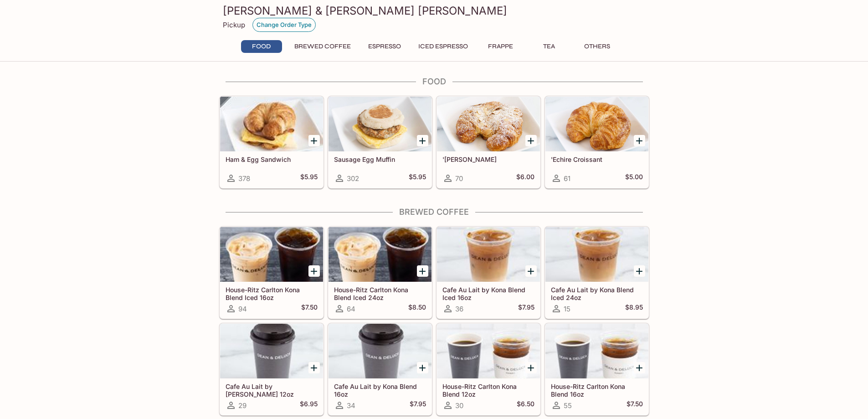 This screenshot has width=868, height=419. Describe the element at coordinates (489, 293) in the screenshot. I see `h5: Cafe Au Lait by Kona Blend Iced 16oz` at that location.